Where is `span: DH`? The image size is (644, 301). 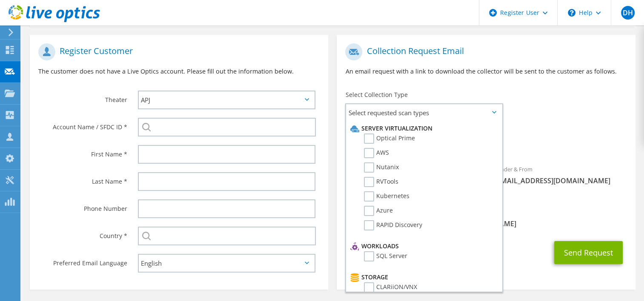
span: DH is located at coordinates (628, 13).